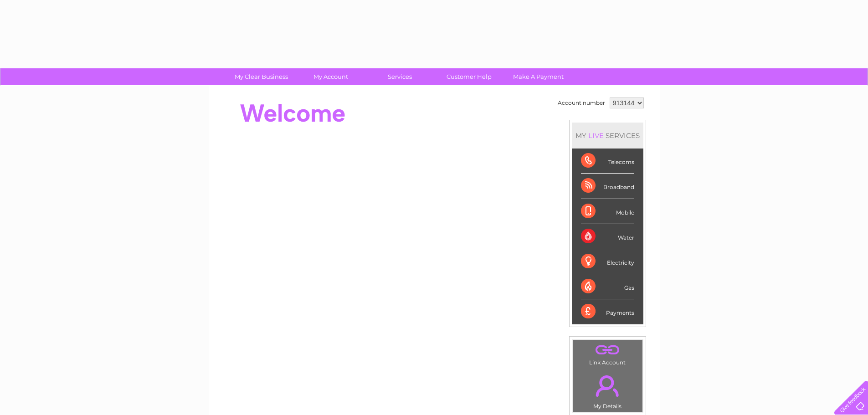 This screenshot has width=868, height=415. What do you see at coordinates (469, 76) in the screenshot?
I see `a: Customer Help` at bounding box center [469, 76].